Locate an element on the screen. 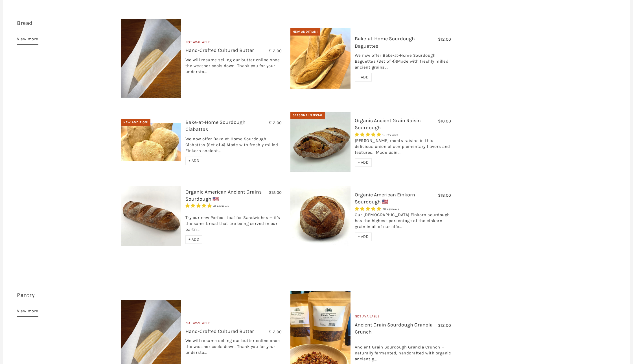  span: $15.00 is located at coordinates (275, 192).